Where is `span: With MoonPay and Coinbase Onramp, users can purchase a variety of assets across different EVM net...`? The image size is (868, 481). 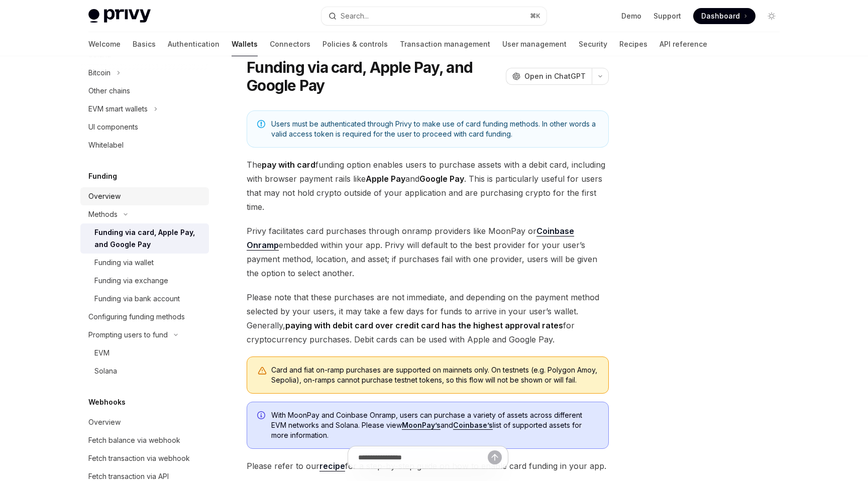
span: With MoonPay and Coinbase Onramp, users can purchase a variety of assets across different EVM net... is located at coordinates (434, 425).